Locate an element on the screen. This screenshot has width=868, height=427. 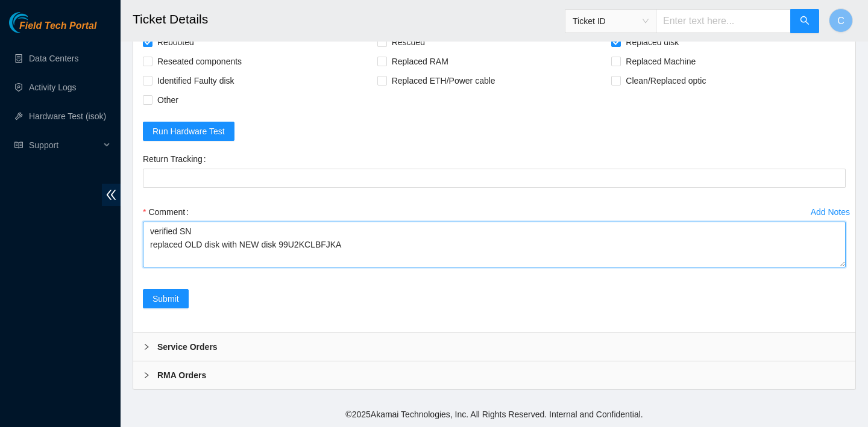
div: Service Orders is located at coordinates (495, 347).